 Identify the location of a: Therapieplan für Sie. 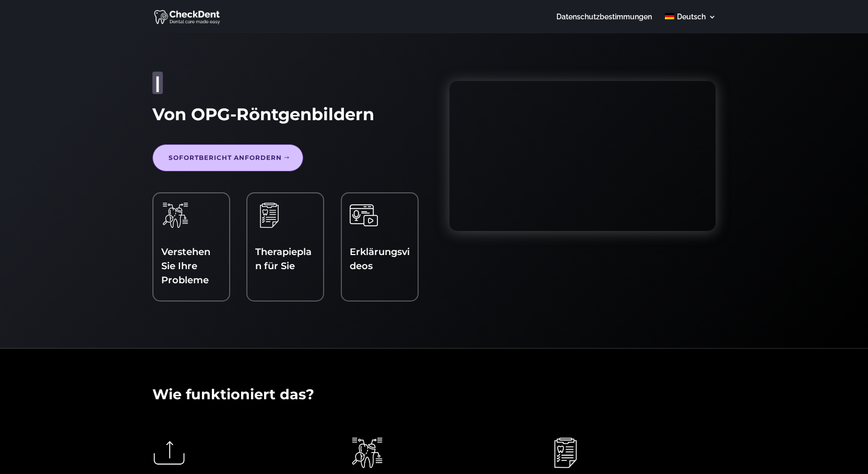
(283, 258).